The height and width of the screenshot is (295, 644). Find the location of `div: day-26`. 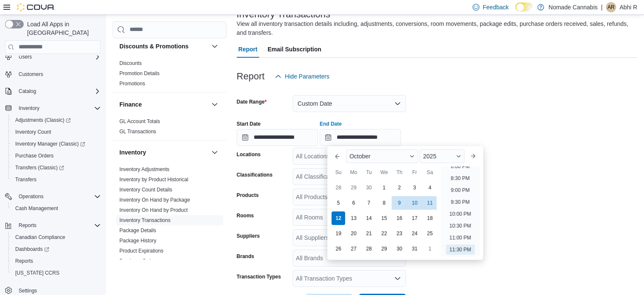

div: day-26 is located at coordinates (338, 249).